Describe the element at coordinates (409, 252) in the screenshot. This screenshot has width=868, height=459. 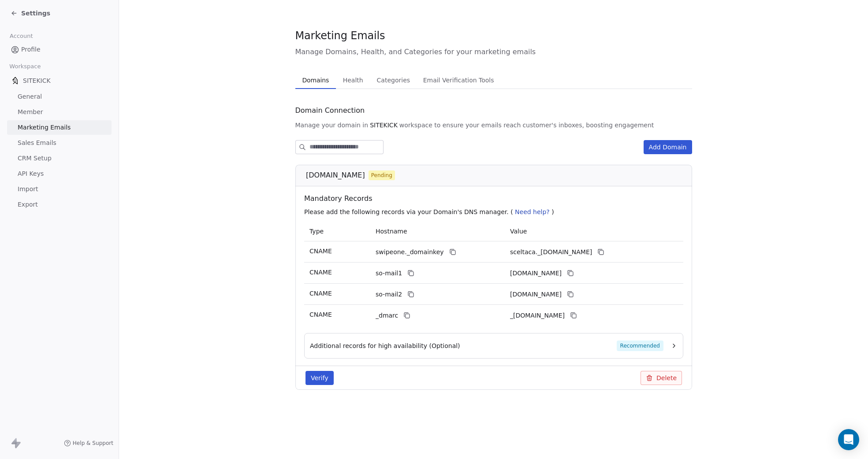
I see `span: swipeone._domainkey` at that location.